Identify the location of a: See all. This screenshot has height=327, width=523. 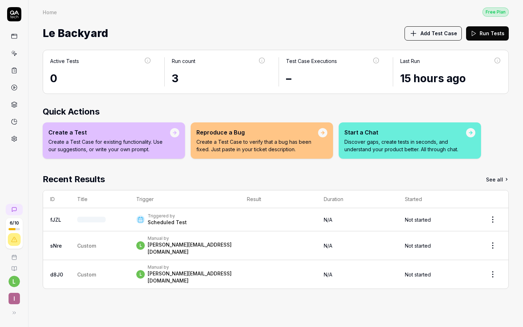
(497, 179).